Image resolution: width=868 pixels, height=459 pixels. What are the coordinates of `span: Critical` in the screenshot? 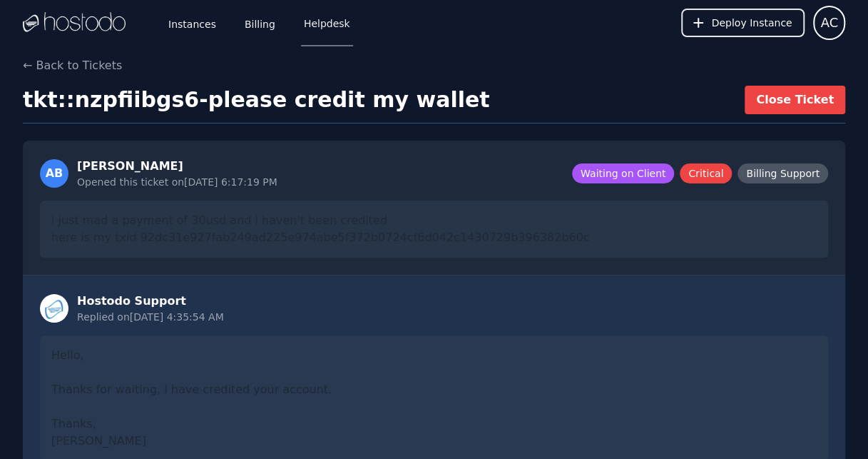 It's located at (705, 173).